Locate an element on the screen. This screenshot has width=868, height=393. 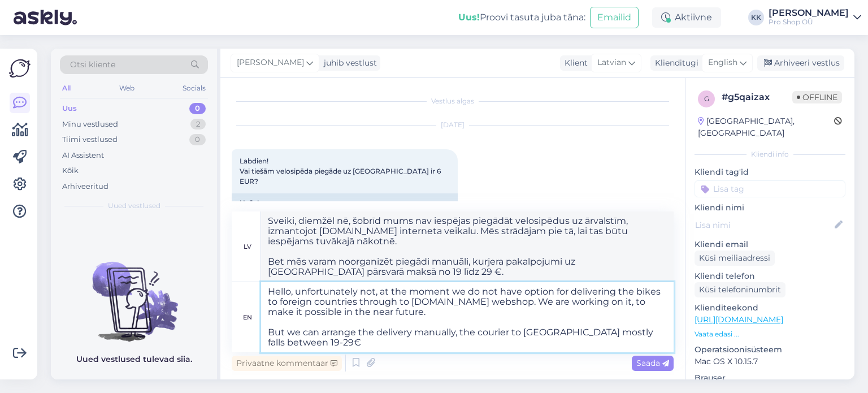
p: Uued vestlused tulevad siia. is located at coordinates (134, 359).